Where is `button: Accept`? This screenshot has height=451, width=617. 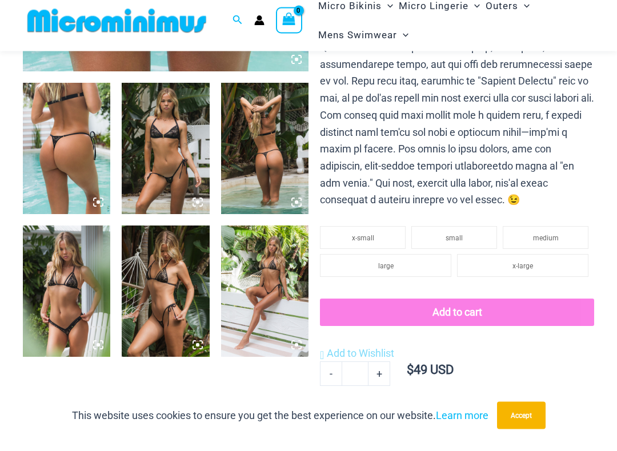
button: Accept is located at coordinates (521, 426).